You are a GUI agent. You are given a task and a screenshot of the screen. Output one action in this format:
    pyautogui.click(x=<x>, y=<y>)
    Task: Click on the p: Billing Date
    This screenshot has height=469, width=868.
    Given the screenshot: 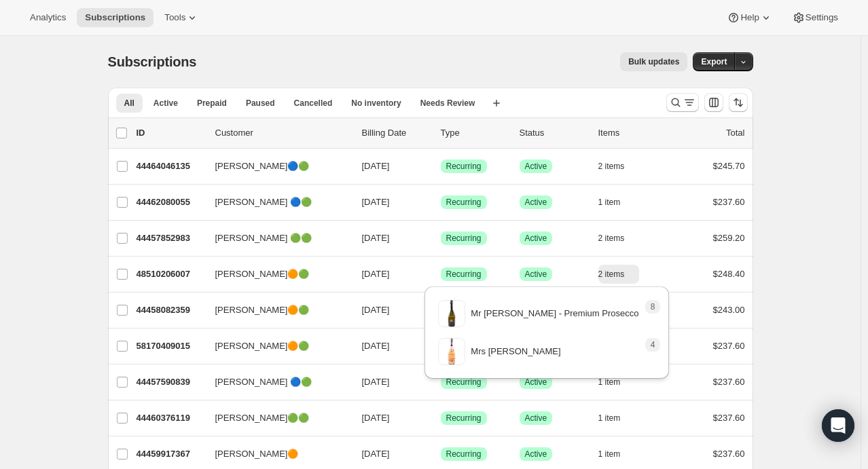 What is the action you would take?
    pyautogui.click(x=396, y=133)
    